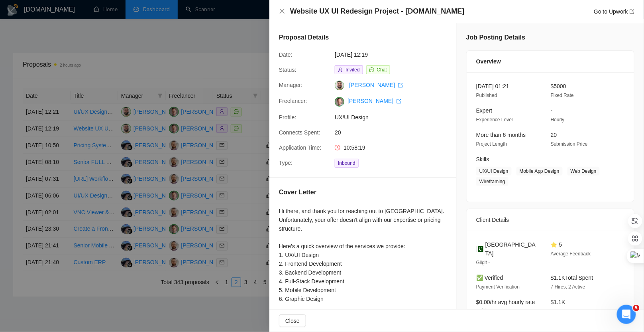  I want to click on span: $5000, so click(558, 86).